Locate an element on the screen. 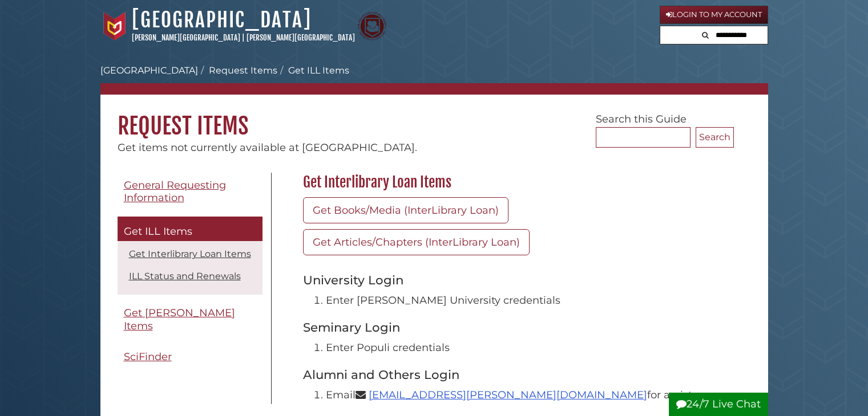 The image size is (868, 416). li: Get ILL Items is located at coordinates (313, 71).